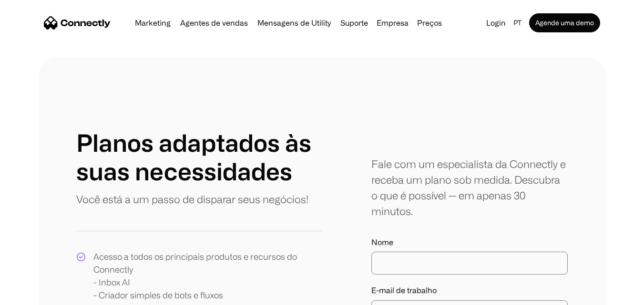  Describe the element at coordinates (429, 23) in the screenshot. I see `a: Preços` at that location.